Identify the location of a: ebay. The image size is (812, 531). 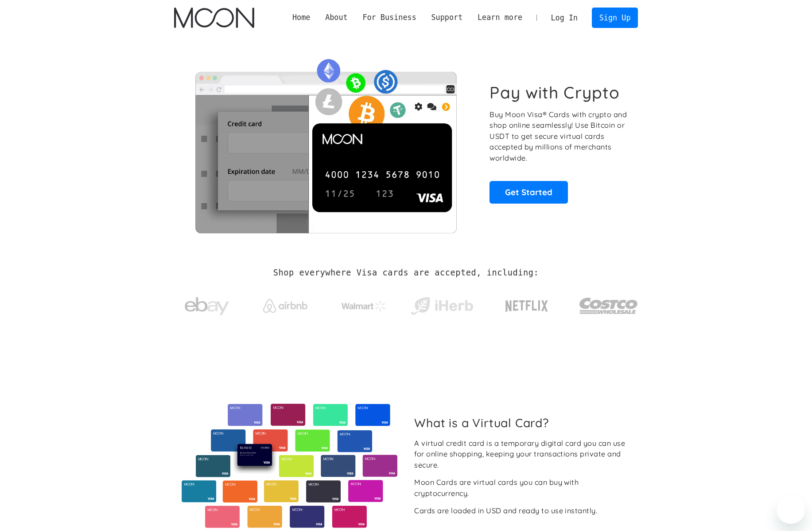
(207, 304).